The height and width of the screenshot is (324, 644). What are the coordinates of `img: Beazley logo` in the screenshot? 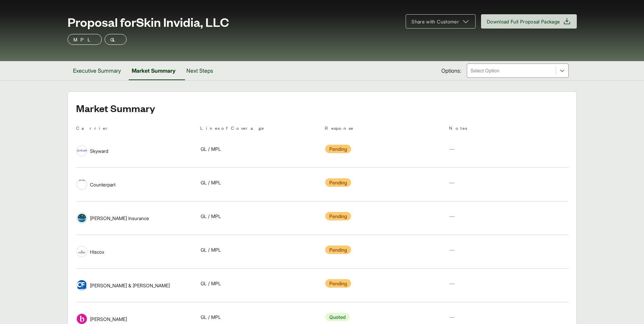 It's located at (82, 319).